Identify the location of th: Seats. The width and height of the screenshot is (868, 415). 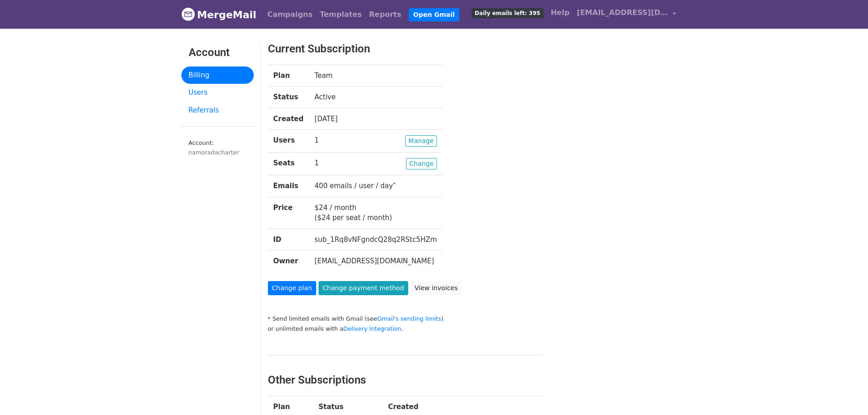
(288, 164).